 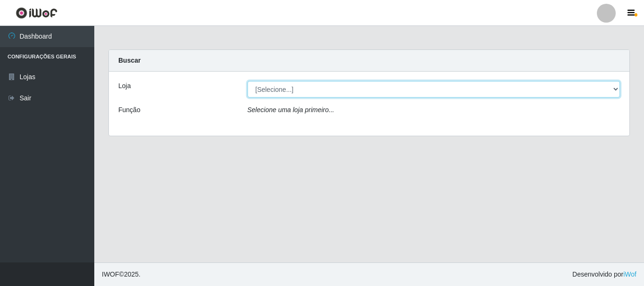 I want to click on strong: Buscar, so click(x=129, y=61).